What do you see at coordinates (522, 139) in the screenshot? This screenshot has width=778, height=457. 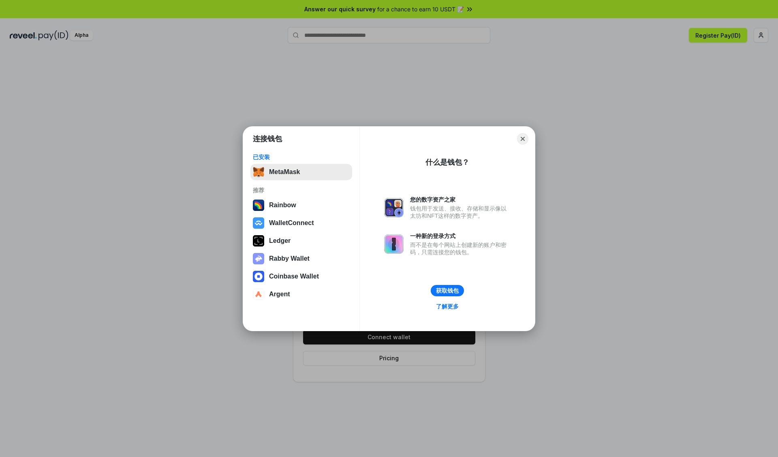 I see `button: Close` at bounding box center [522, 139].